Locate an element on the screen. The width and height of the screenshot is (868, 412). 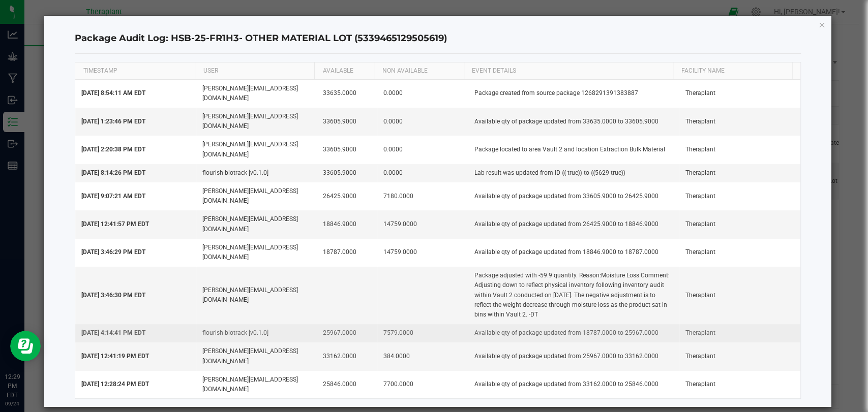
td: 33635.0000 is located at coordinates (347, 93).